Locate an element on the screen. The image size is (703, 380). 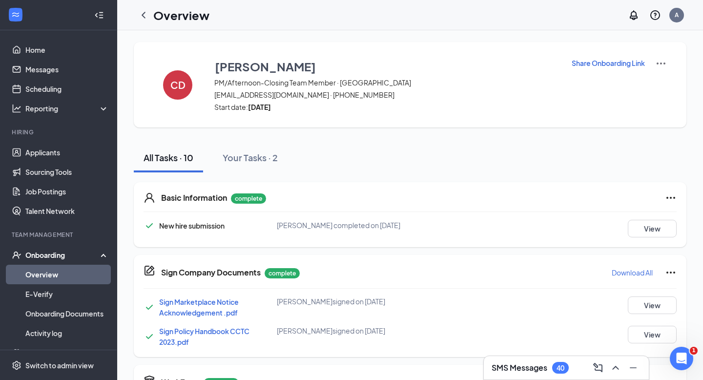
svg: CompanyDocumentIcon is located at coordinates (149, 270).